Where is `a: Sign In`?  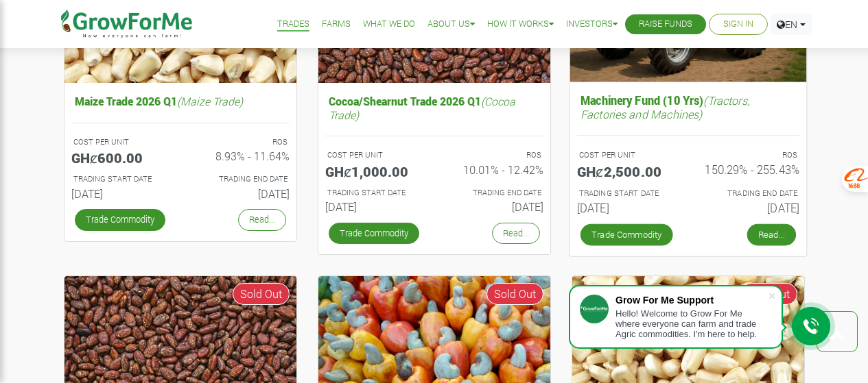 a: Sign In is located at coordinates (738, 24).